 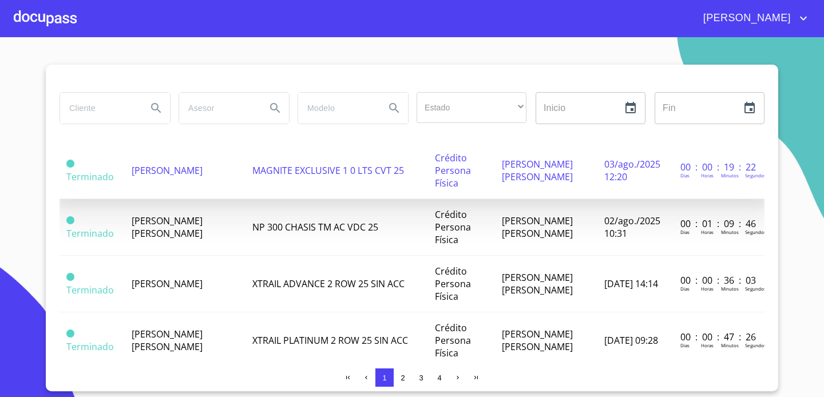 I want to click on span: 2, so click(x=402, y=378).